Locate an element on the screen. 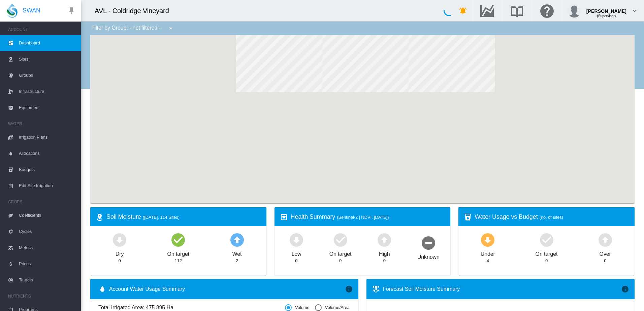  md-icon: icon-menu-down is located at coordinates (171, 28).